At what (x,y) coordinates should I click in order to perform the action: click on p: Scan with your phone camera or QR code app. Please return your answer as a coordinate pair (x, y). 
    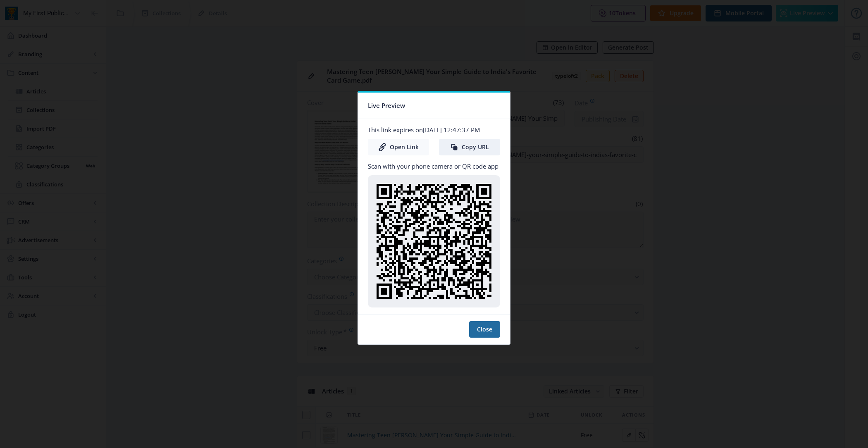
    Looking at the image, I should click on (434, 167).